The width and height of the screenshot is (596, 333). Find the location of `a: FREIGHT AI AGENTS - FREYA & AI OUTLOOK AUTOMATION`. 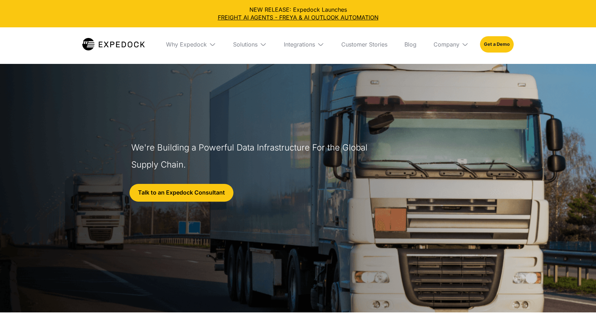

a: FREIGHT AI AGENTS - FREYA & AI OUTLOOK AUTOMATION is located at coordinates (298, 17).